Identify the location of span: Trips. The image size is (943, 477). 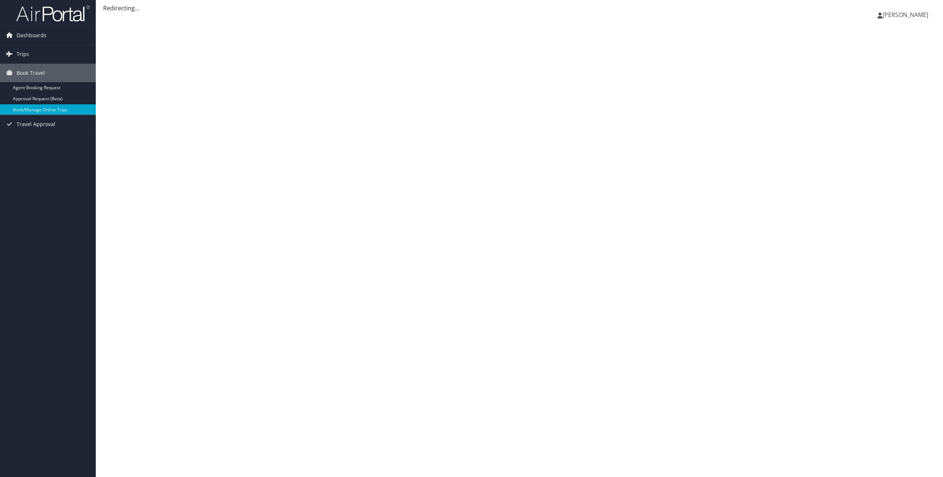
(23, 54).